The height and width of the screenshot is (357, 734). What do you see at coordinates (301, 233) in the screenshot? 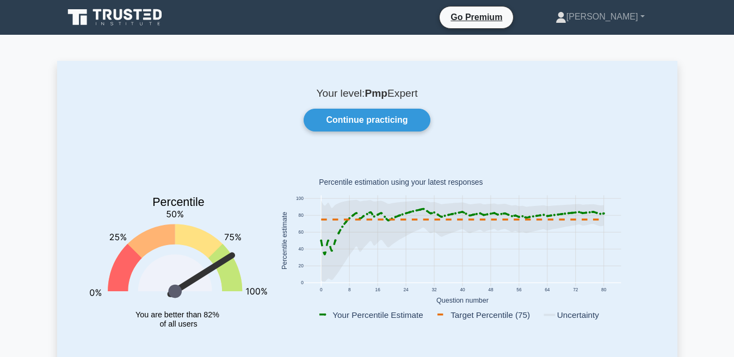
I see `text: 60` at bounding box center [301, 233].